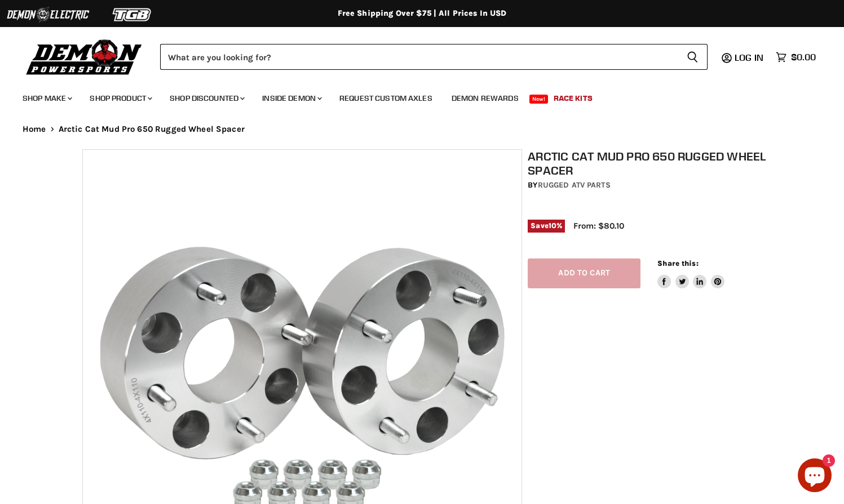  Describe the element at coordinates (804, 57) in the screenshot. I see `span: $0.00` at that location.